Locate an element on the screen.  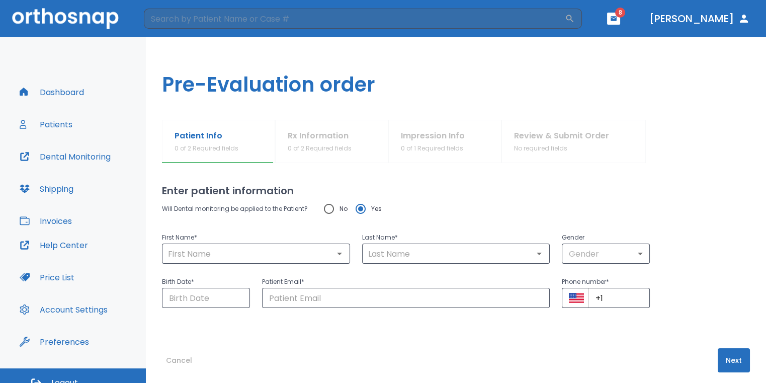
p: Birth Date * is located at coordinates (206, 282).